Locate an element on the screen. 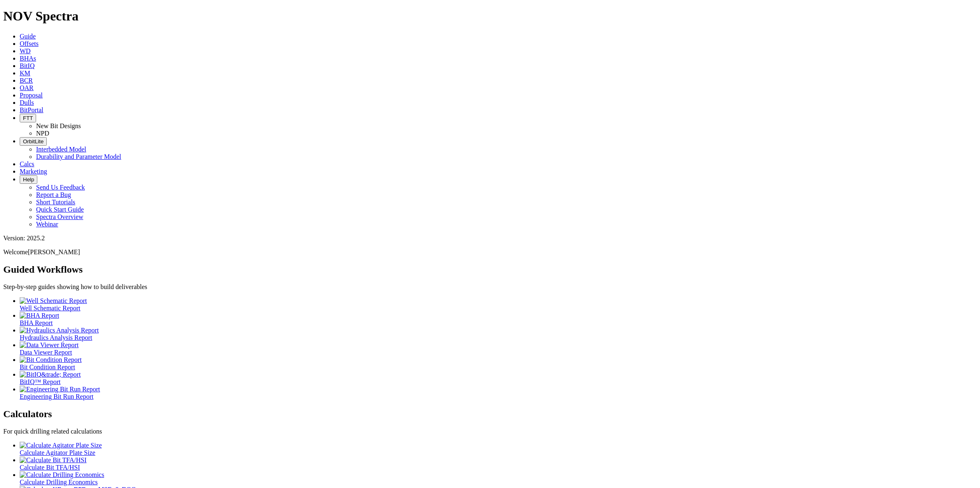  span: BHAs is located at coordinates (28, 58).